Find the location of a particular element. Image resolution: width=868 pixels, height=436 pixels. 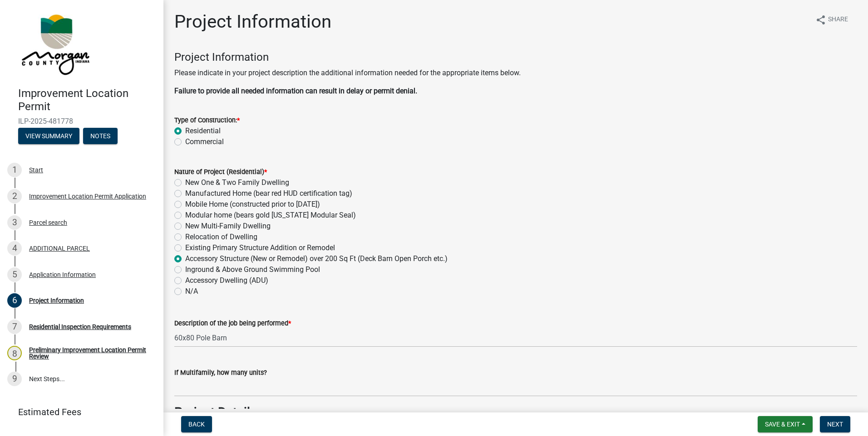

label: Accessory Dwelling (ADU) is located at coordinates (226, 281).